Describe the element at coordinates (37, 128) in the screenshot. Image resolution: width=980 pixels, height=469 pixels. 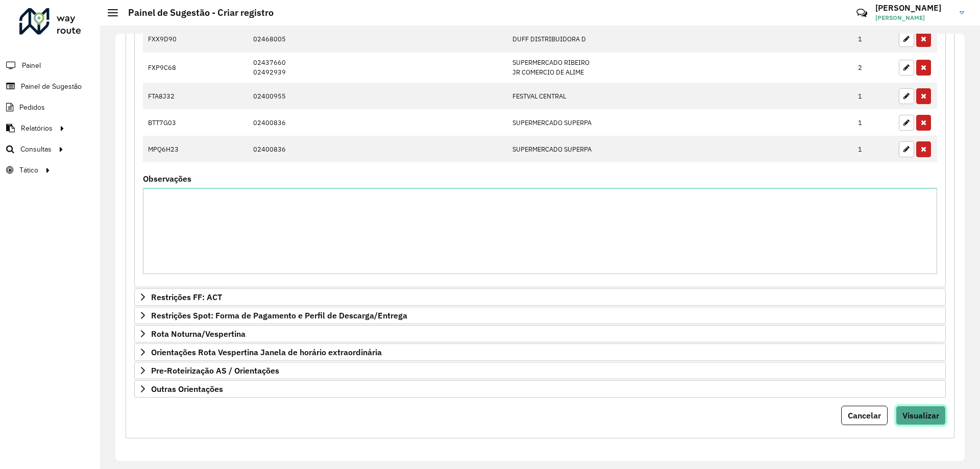
I see `span: Relatórios` at that location.